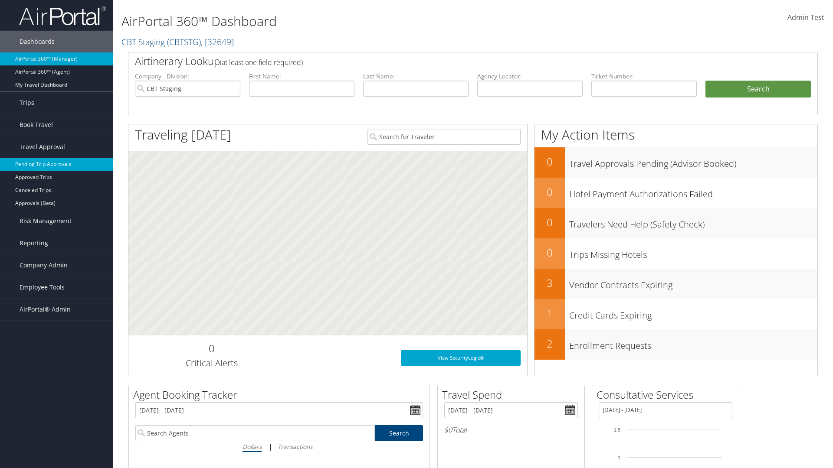 The width and height of the screenshot is (833, 468). Describe the element at coordinates (461, 358) in the screenshot. I see `a: View SecurityLogic®` at that location.